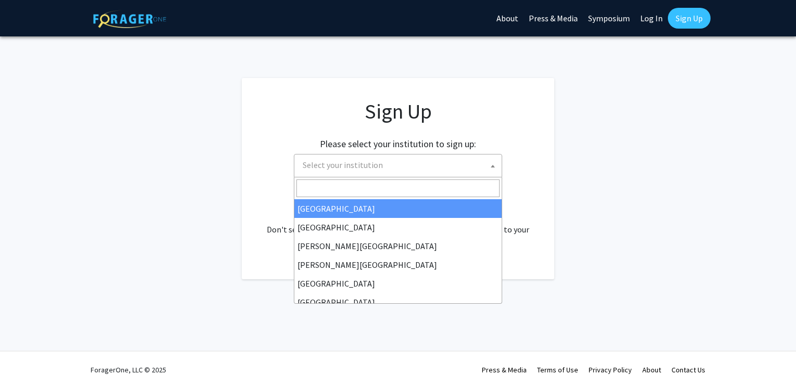 This screenshot has width=796, height=388. I want to click on a: Privacy Policy, so click(610, 370).